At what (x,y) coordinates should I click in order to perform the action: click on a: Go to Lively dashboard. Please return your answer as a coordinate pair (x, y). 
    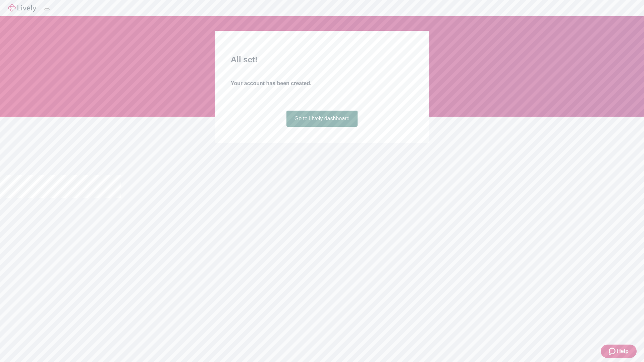
    Looking at the image, I should click on (322, 119).